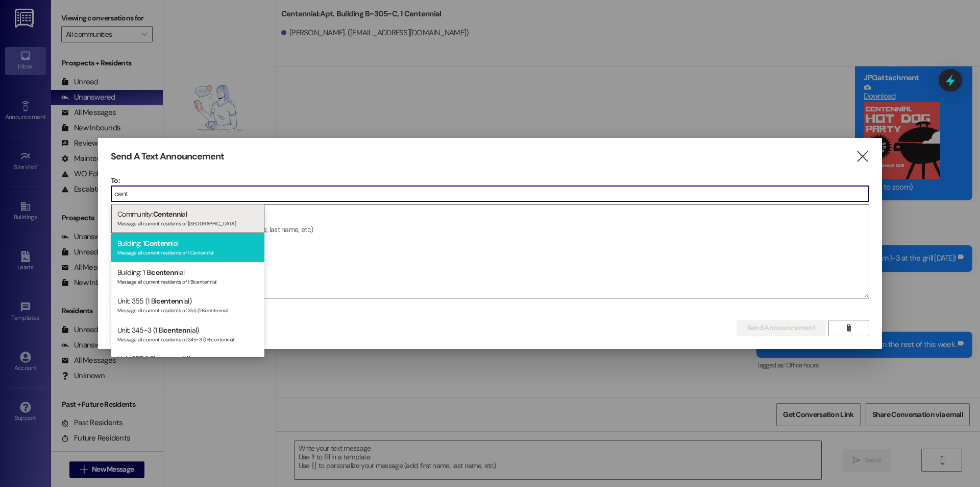  What do you see at coordinates (188, 281) in the screenshot?
I see `div: Message all current residents of 1 Bicentennial` at bounding box center [188, 281].